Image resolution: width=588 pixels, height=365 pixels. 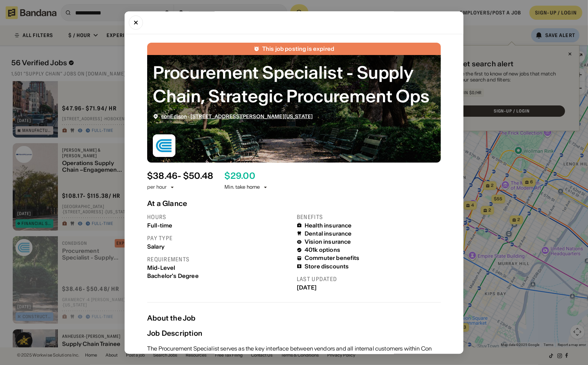 What do you see at coordinates (240, 176) in the screenshot?
I see `div: $ 29.00` at bounding box center [240, 176].